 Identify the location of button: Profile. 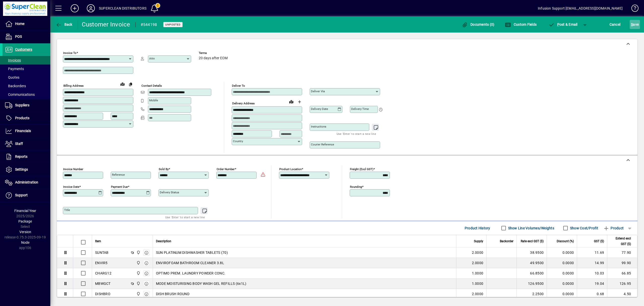
(91, 8).